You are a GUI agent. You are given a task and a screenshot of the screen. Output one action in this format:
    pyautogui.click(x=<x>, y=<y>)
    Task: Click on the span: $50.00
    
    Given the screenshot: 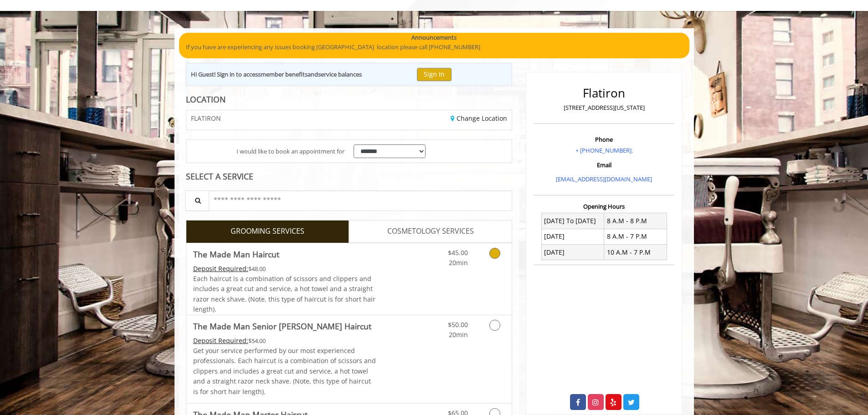 What is the action you would take?
    pyautogui.click(x=458, y=324)
    